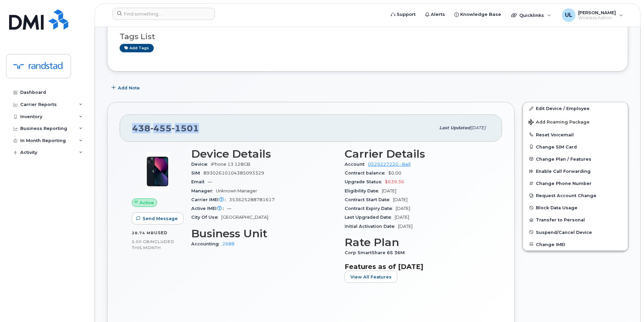  Describe the element at coordinates (165, 128) in the screenshot. I see `span: 438` at that location.